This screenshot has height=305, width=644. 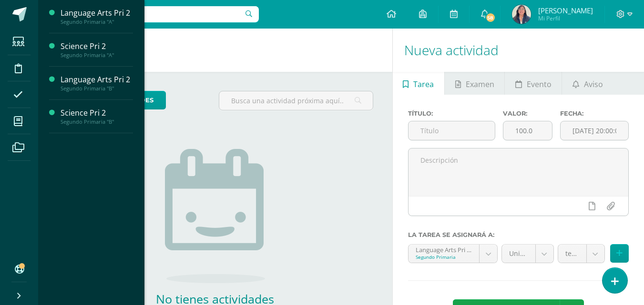 I want to click on a: Language Arts Pri 2Segundo Primaria "B", so click(x=97, y=83).